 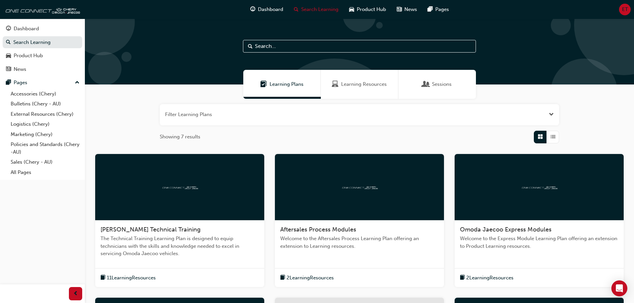 I want to click on a: car-iconProduct Hub, so click(x=367, y=9).